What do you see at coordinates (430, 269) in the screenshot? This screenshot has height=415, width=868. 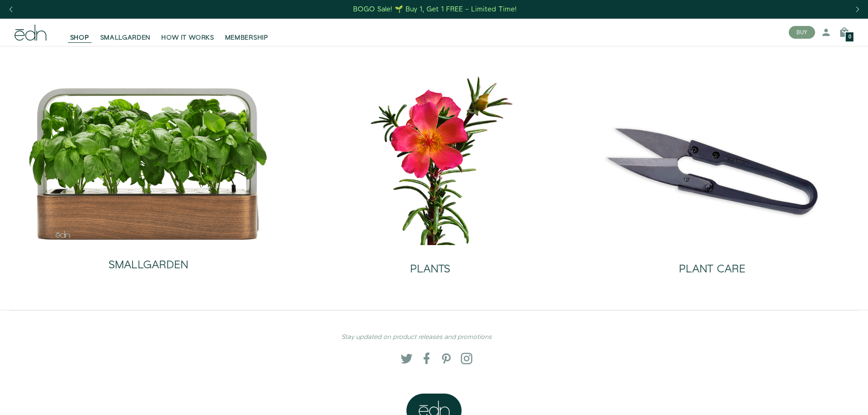 I see `h2: PLANTS` at bounding box center [430, 269].